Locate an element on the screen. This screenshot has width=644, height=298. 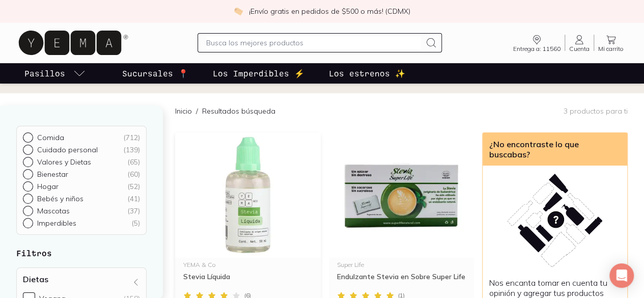
div: ( 139 ) is located at coordinates (131, 150).